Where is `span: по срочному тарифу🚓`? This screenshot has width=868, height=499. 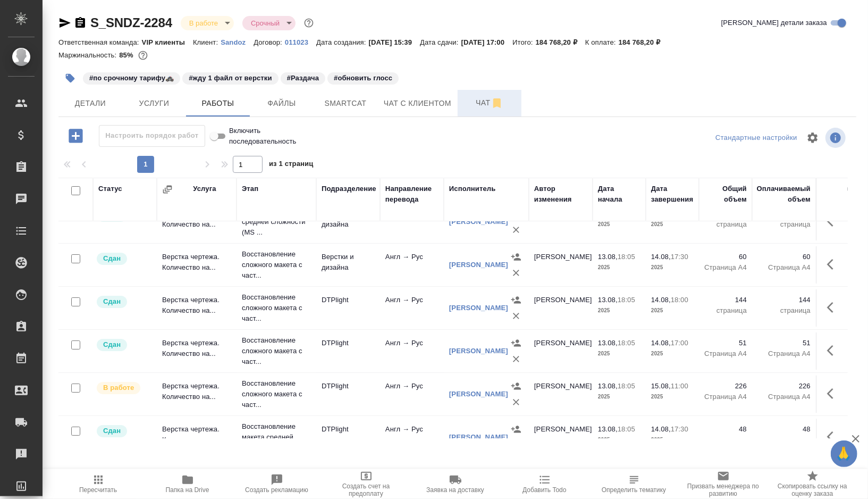
span: по срочному тарифу🚓 is located at coordinates (131, 77).